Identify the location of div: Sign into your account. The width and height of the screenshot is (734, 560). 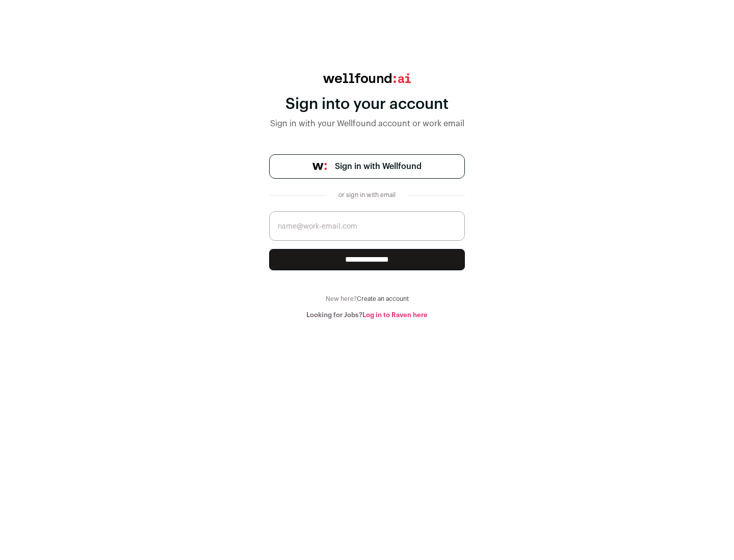
(367, 104).